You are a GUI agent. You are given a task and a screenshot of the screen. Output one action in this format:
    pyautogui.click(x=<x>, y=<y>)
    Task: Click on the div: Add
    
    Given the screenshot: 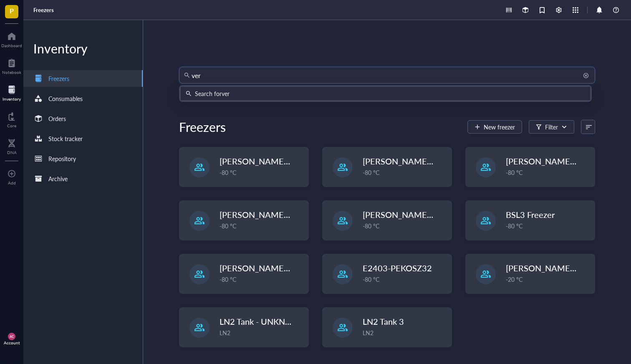 What is the action you would take?
    pyautogui.click(x=12, y=183)
    